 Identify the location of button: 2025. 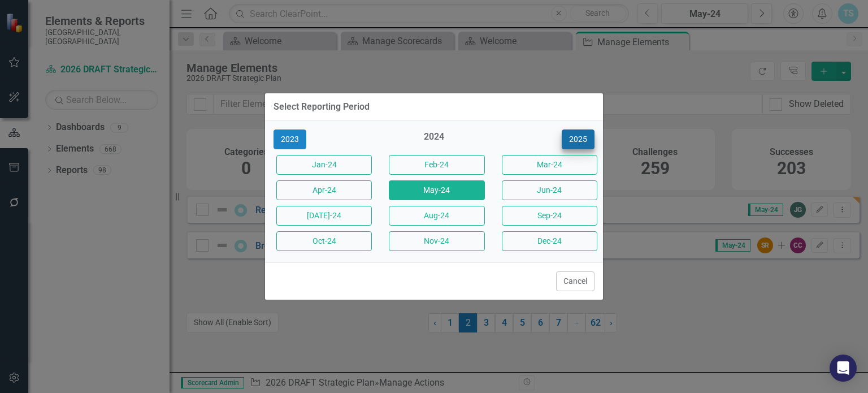
(578, 139).